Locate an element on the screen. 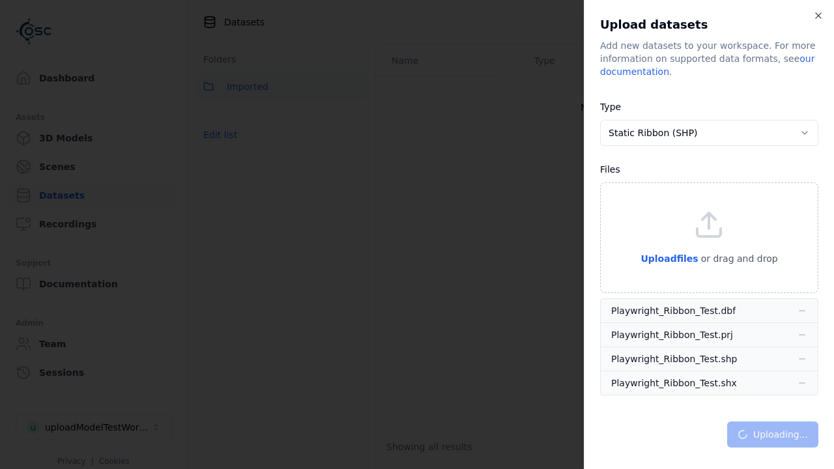 The image size is (834, 469). div: Playwright_Ribbon_Test.shx is located at coordinates (674, 383).